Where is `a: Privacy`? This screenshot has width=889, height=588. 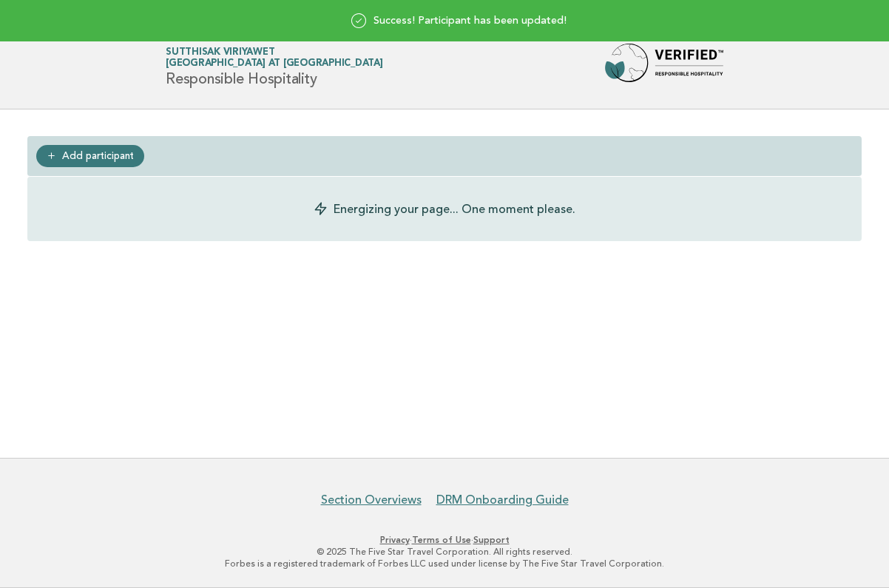
a: Privacy is located at coordinates (395, 540).